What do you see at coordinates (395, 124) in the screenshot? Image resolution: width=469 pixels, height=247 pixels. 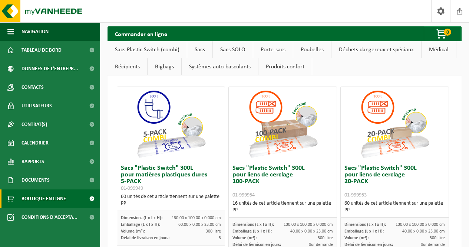 I see `img: 01-999953` at bounding box center [395, 124].